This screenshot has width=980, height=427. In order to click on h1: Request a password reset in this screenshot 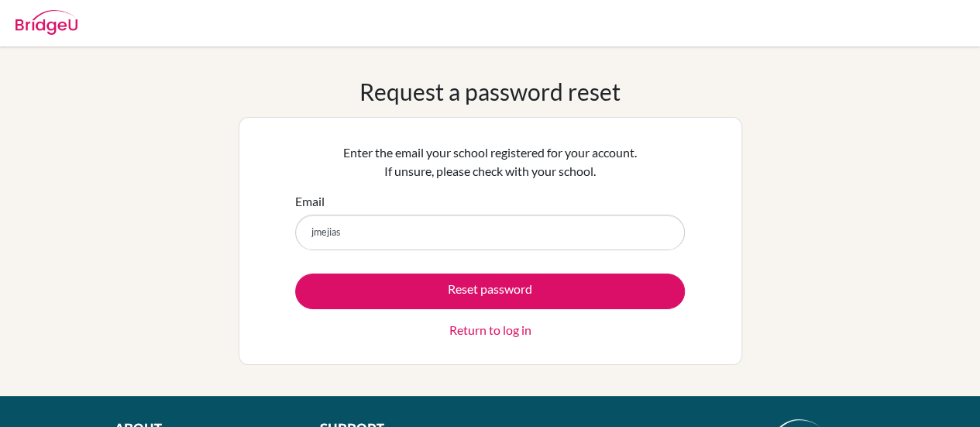, I will do `click(490, 92)`.